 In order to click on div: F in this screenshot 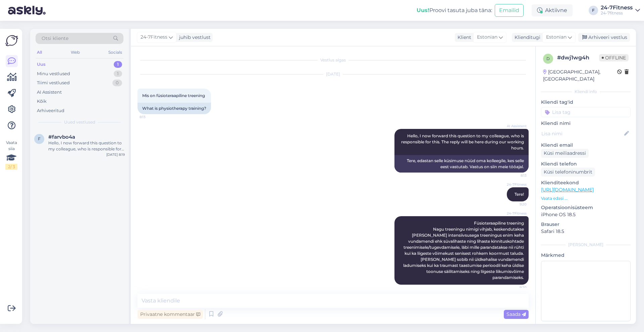, I will do `click(594, 11)`.